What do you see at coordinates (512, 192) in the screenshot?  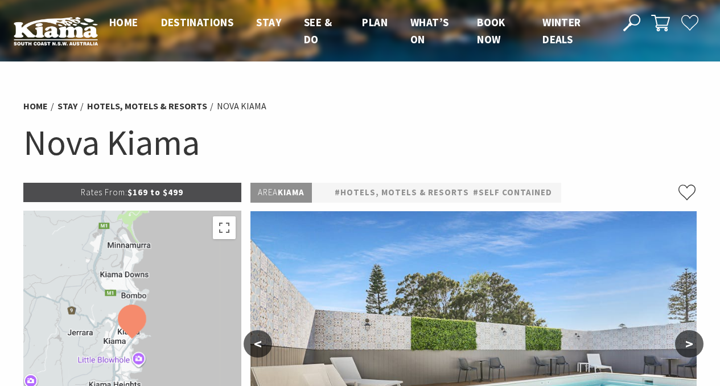 I see `a: #Self Contained` at bounding box center [512, 192].